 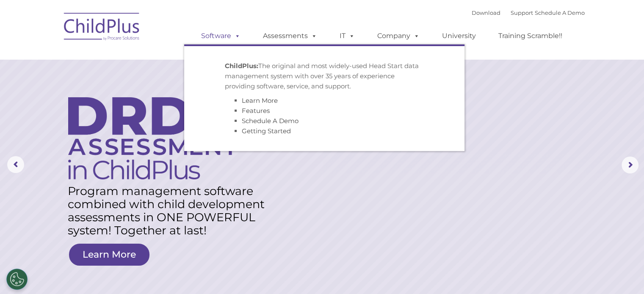 What do you see at coordinates (398, 36) in the screenshot?
I see `a: Company` at bounding box center [398, 36].